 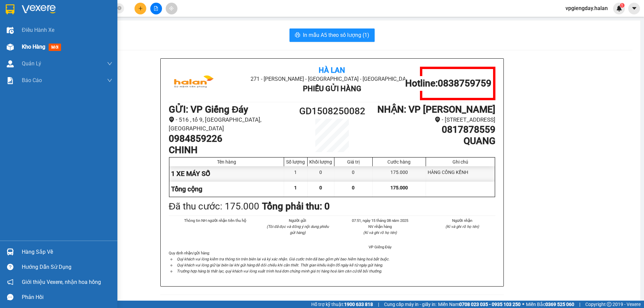 I want to click on h1: 0817878559, so click(x=434, y=130).